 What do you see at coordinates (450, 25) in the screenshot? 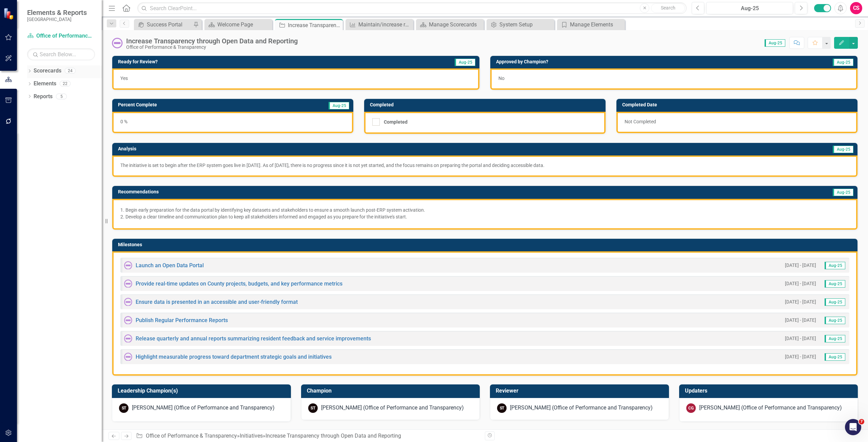
I see `a: Manage Scorecards` at bounding box center [450, 25].